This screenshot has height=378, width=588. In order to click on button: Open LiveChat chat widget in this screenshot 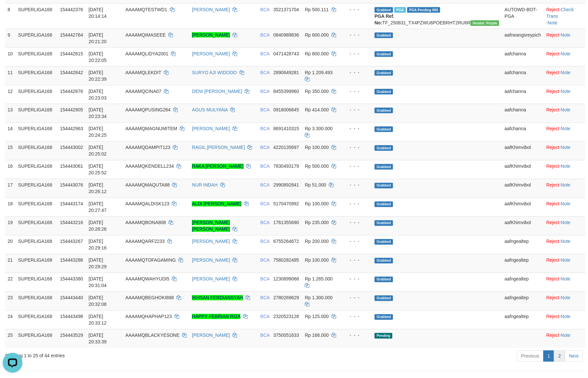, I will do `click(13, 13)`.